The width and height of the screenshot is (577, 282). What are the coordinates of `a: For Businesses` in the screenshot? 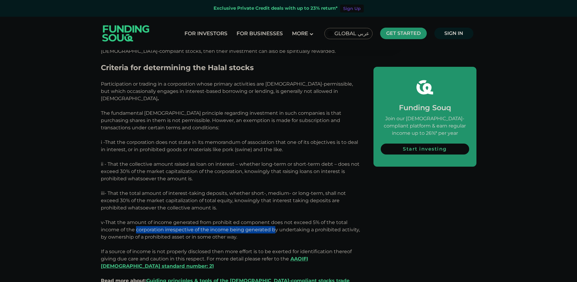 It's located at (260, 33).